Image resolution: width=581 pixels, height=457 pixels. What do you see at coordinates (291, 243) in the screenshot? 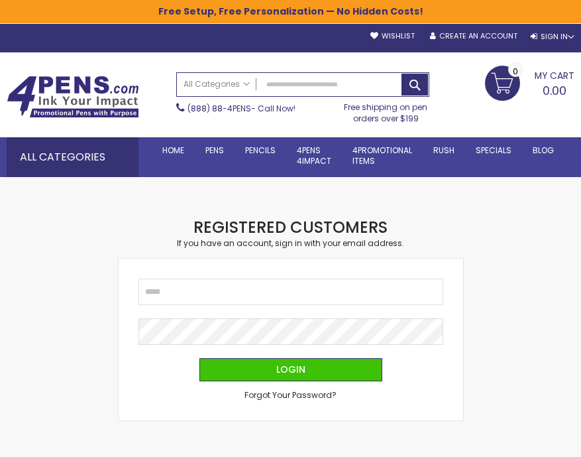
I see `div: If you have an account, sign in with your email address.` at bounding box center [291, 243].